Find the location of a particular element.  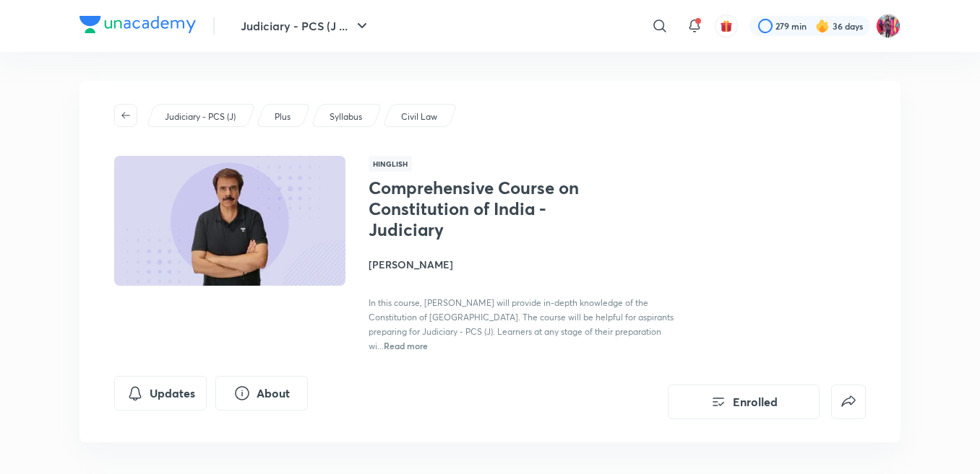

a: Syllabus is located at coordinates (346, 117).